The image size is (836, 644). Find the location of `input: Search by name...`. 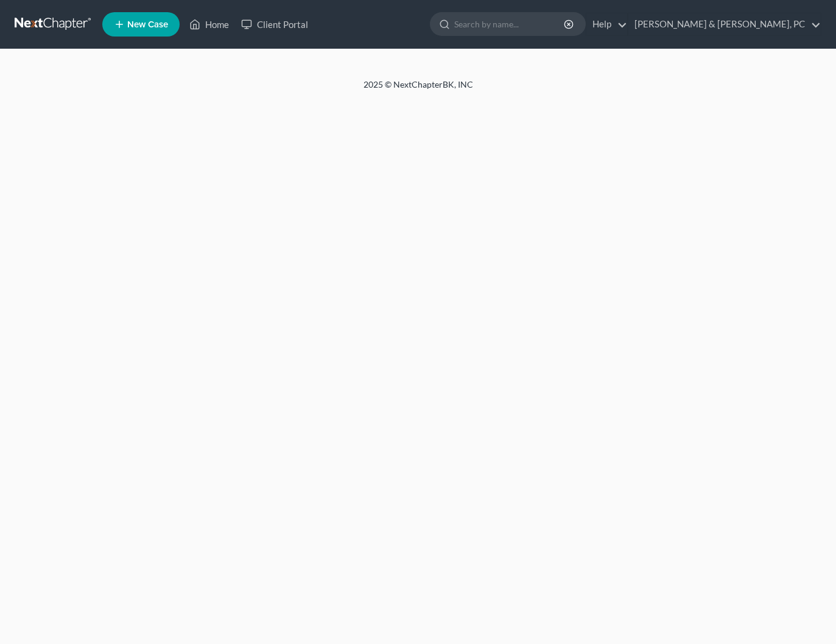

input: Search by name... is located at coordinates (510, 24).